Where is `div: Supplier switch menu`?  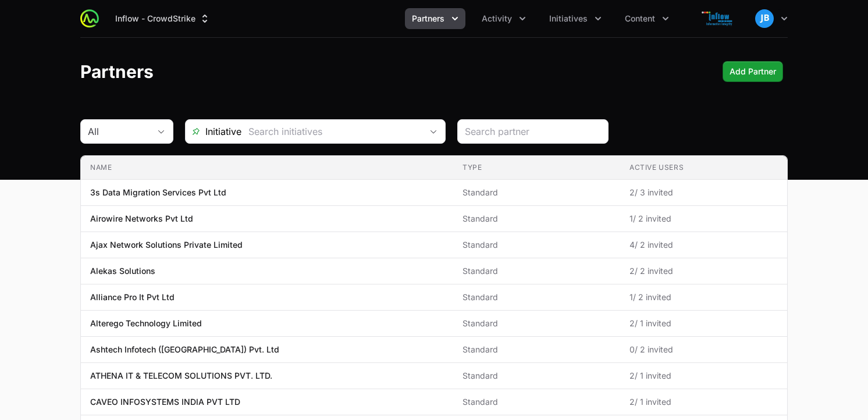
div: Supplier switch menu is located at coordinates (163, 19).